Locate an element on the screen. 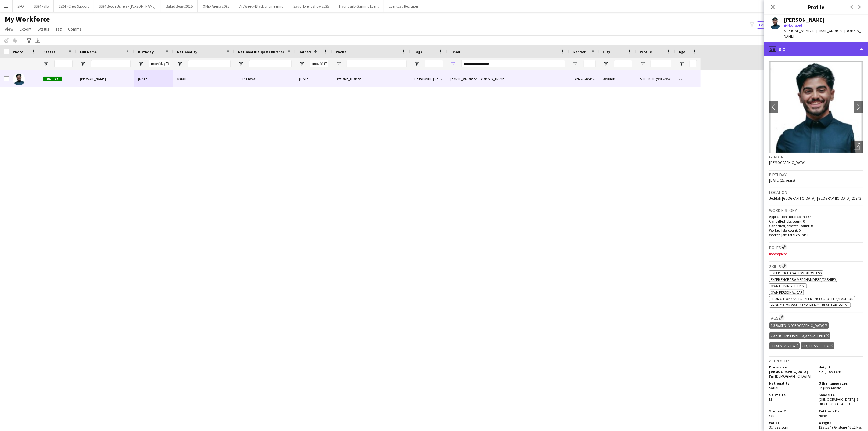  span: English , is located at coordinates (825, 387).